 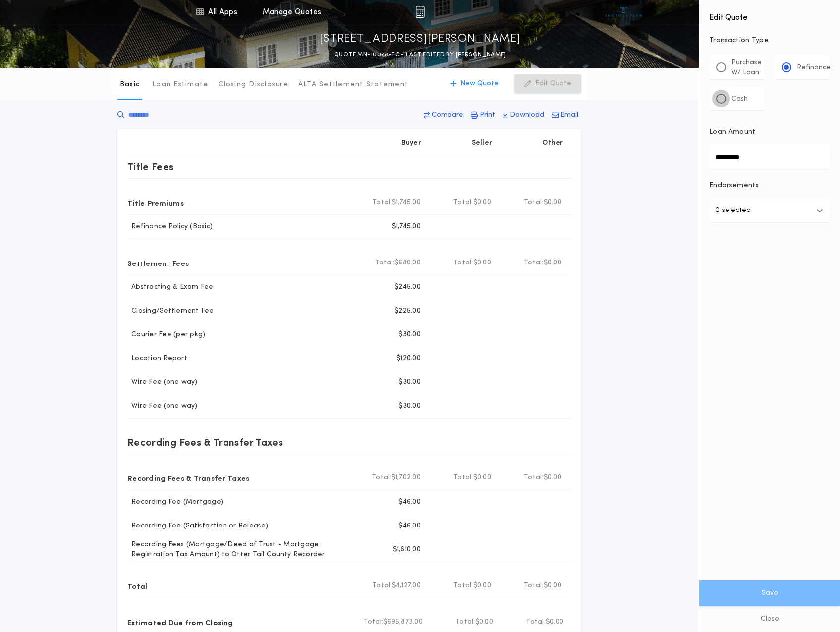 What do you see at coordinates (553, 84) in the screenshot?
I see `p: Edit Quote` at bounding box center [553, 84].